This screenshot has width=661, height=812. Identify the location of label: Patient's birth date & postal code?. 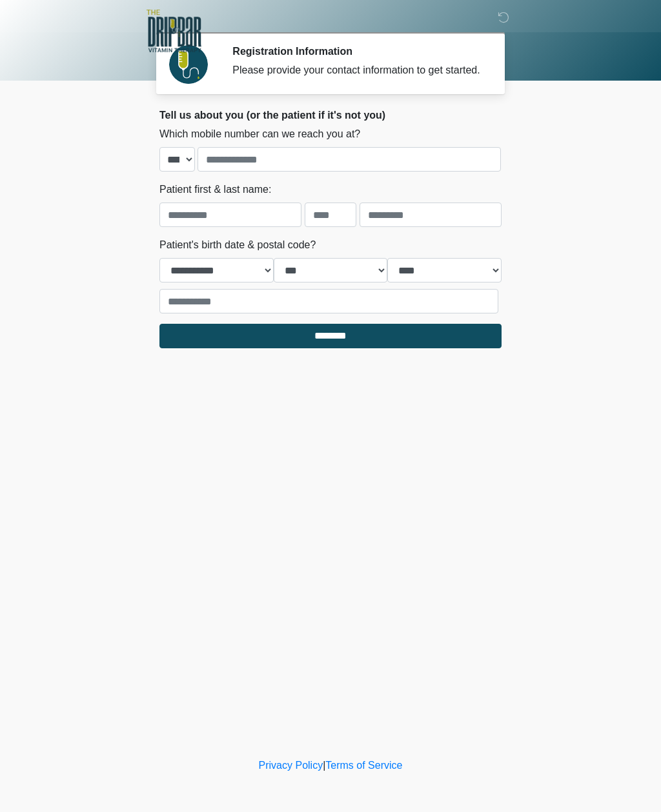
(237, 245).